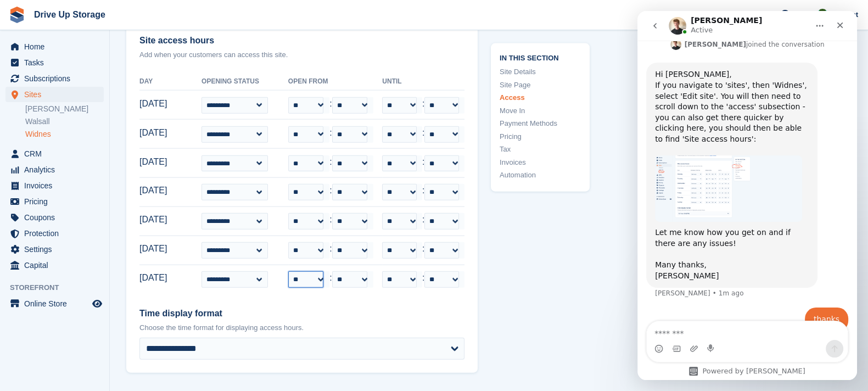  Describe the element at coordinates (822, 14) in the screenshot. I see `img: Camille` at that location.